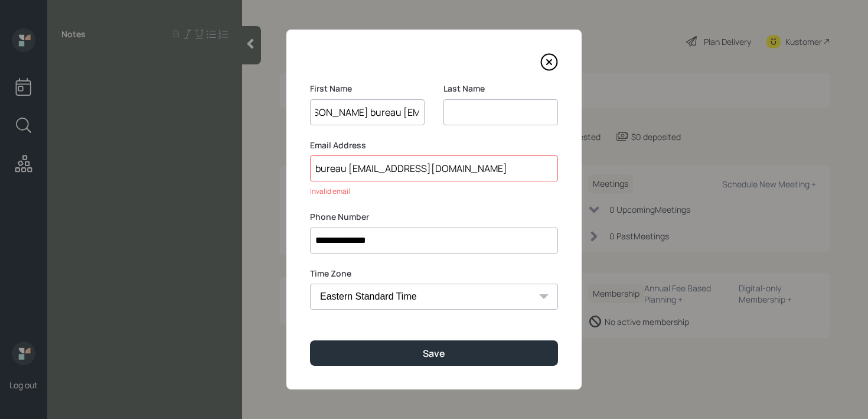 Image resolution: width=868 pixels, height=419 pixels. What do you see at coordinates (501, 89) in the screenshot?
I see `label: Last Name` at bounding box center [501, 89].